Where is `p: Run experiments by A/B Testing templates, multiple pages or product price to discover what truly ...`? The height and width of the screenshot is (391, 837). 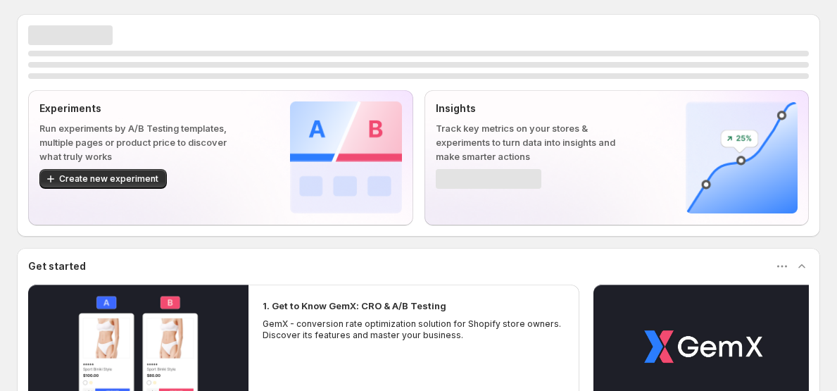
p: Run experiments by A/B Testing templates, multiple pages or product price to discover what truly ... is located at coordinates (142, 142).